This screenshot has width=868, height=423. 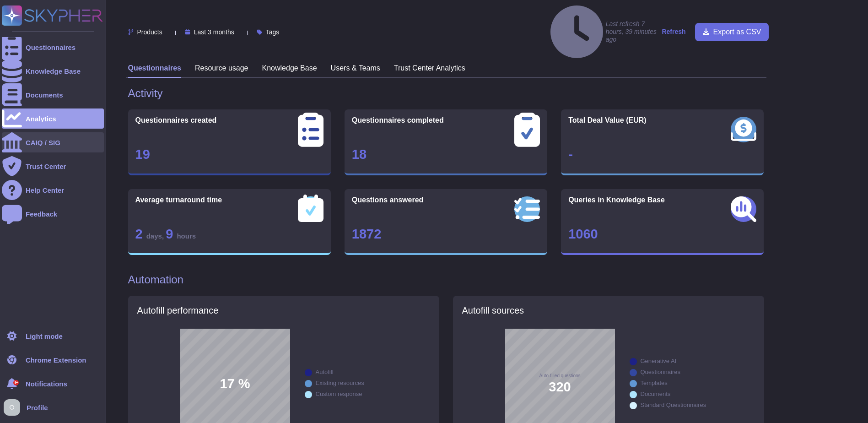 I want to click on h4: Last refresh 7 hours, 39 minutes ago, so click(x=604, y=32).